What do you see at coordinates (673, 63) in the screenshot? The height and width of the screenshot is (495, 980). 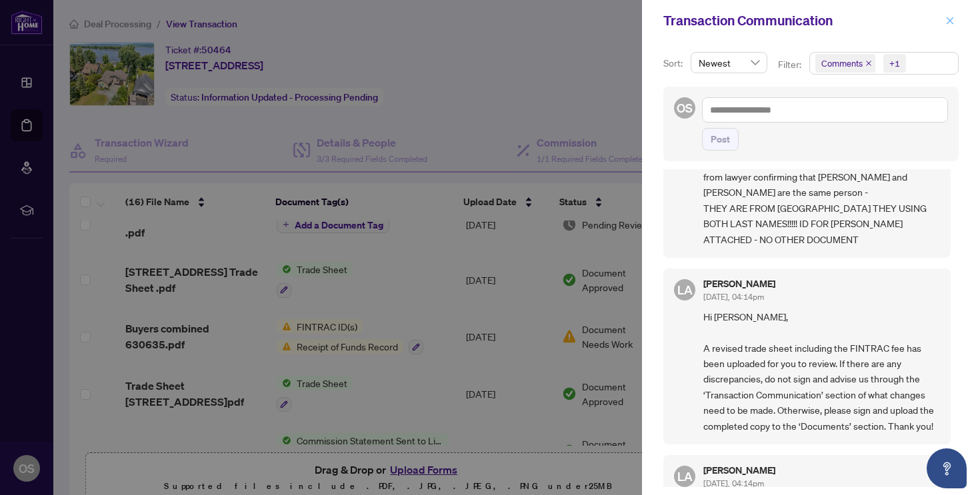 I see `p: Sort:` at bounding box center [673, 63].